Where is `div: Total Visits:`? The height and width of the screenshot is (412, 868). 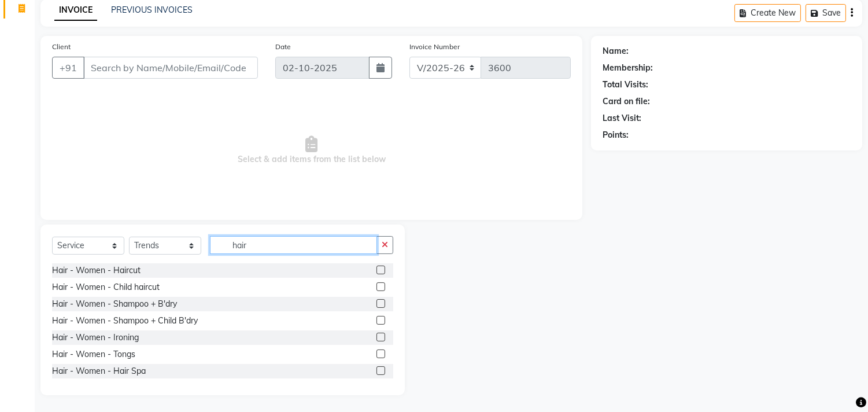 div: Total Visits: is located at coordinates (625, 84).